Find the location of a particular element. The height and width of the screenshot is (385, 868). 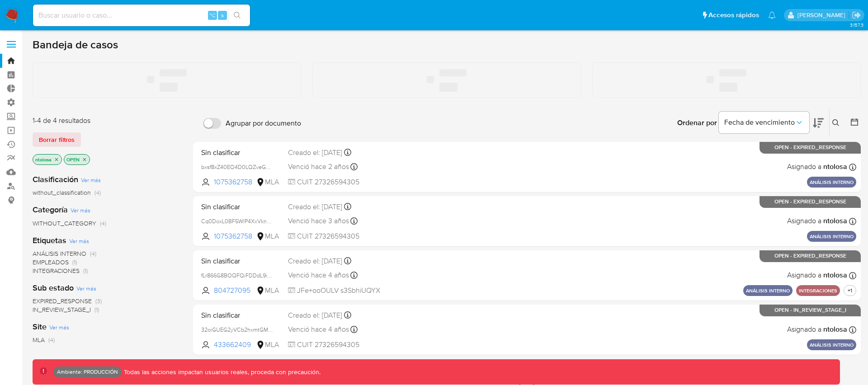

span: s is located at coordinates (222, 15).